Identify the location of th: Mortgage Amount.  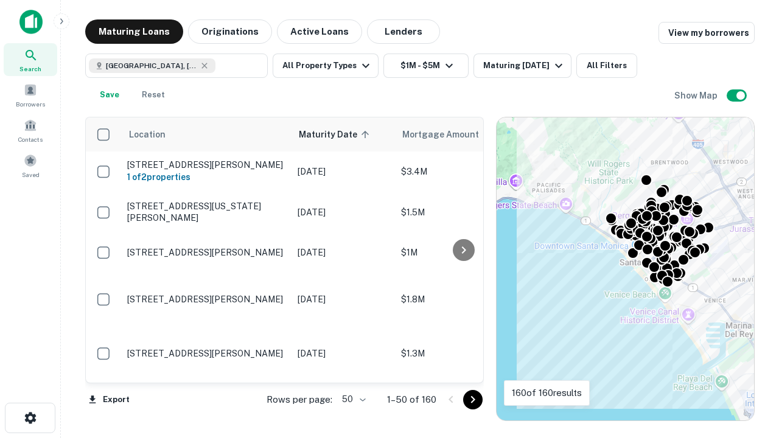
(462, 135).